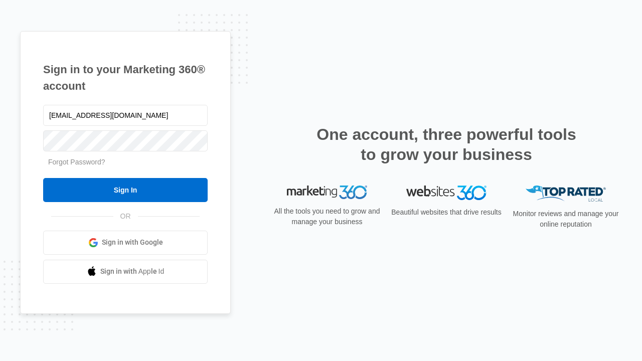 Image resolution: width=642 pixels, height=361 pixels. What do you see at coordinates (125, 115) in the screenshot?
I see `input: Email` at bounding box center [125, 115].